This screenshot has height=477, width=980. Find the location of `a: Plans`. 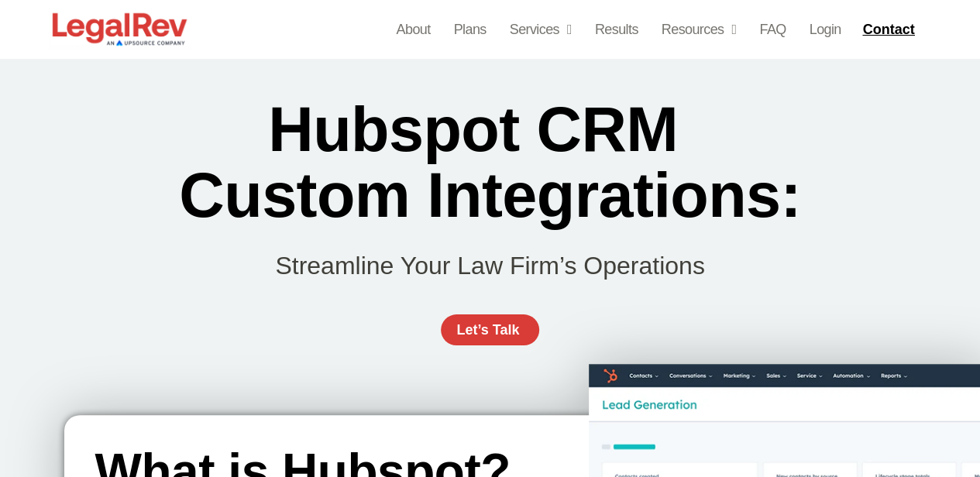

a: Plans is located at coordinates (470, 29).